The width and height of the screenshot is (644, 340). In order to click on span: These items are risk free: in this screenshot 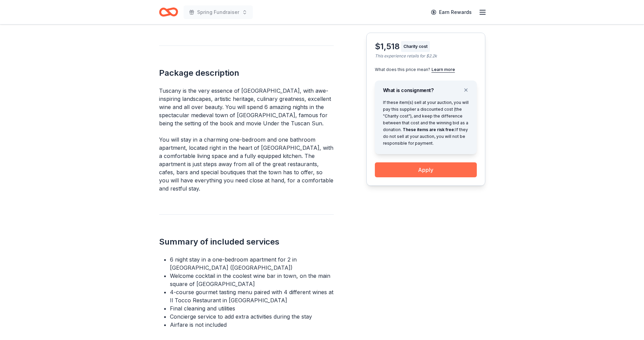, I will do `click(429, 130)`.